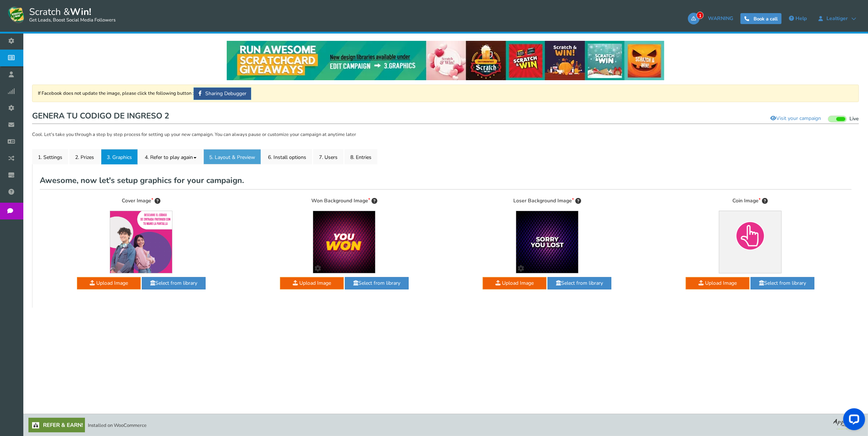 Image resolution: width=868 pixels, height=436 pixels. I want to click on a: Visit your campaign, so click(796, 118).